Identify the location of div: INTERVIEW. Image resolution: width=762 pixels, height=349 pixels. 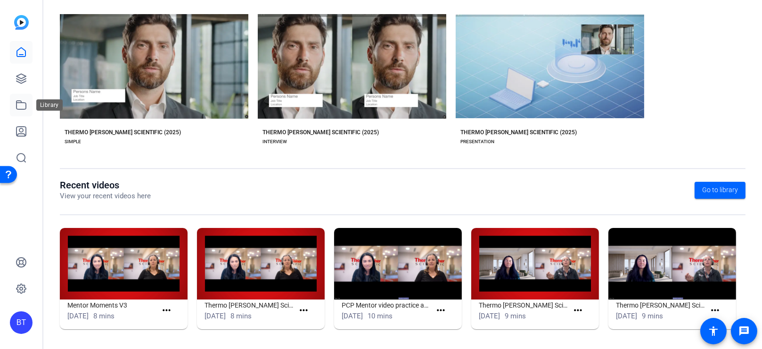
(275, 142).